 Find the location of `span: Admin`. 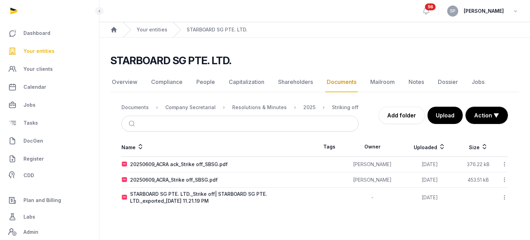

span: Admin is located at coordinates (31, 232).